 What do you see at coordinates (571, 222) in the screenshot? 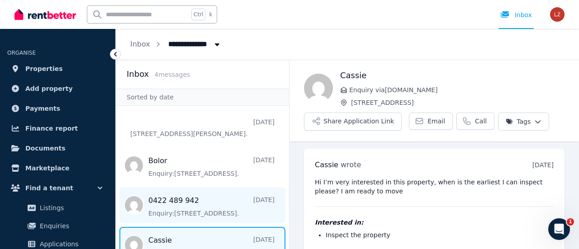
I see `span: 1` at bounding box center [571, 222].